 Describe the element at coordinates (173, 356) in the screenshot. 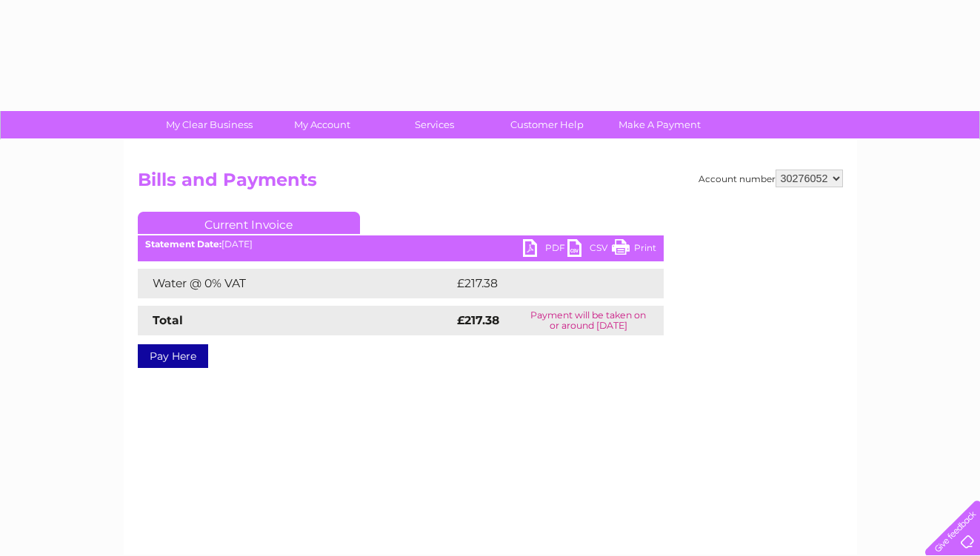

I see `a: Pay Here` at that location.